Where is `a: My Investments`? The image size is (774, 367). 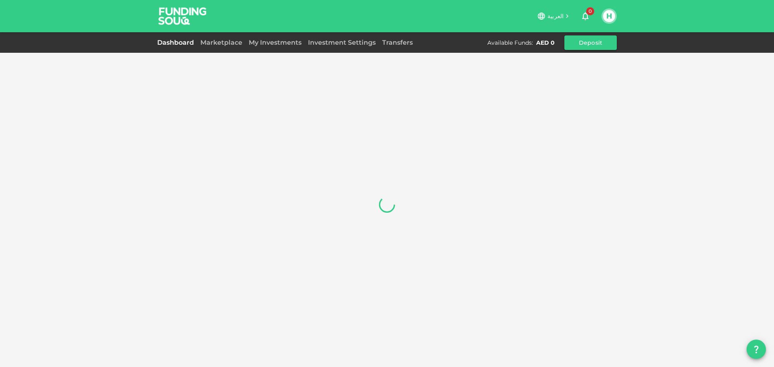 a: My Investments is located at coordinates (275, 42).